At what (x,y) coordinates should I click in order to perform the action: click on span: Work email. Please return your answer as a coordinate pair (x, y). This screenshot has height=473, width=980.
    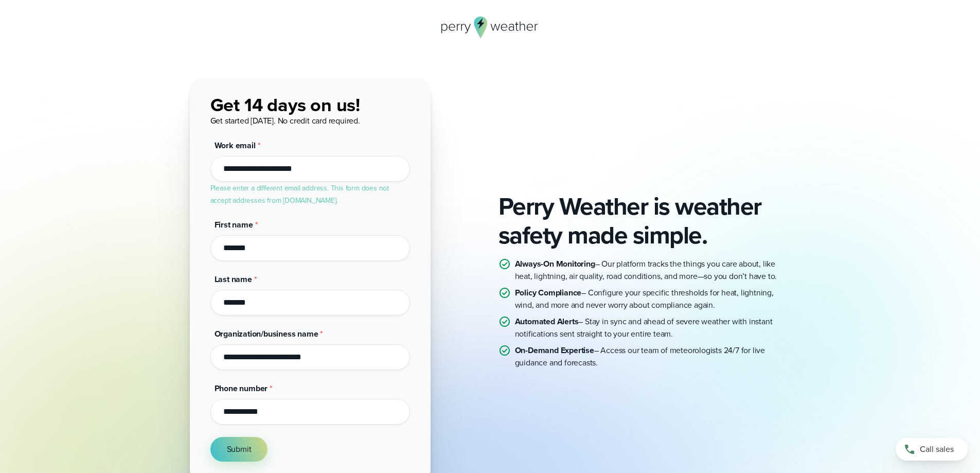
    Looking at the image, I should click on (235, 145).